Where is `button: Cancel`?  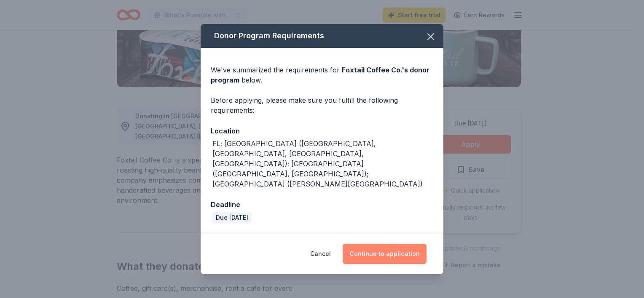 button: Cancel is located at coordinates (321, 254).